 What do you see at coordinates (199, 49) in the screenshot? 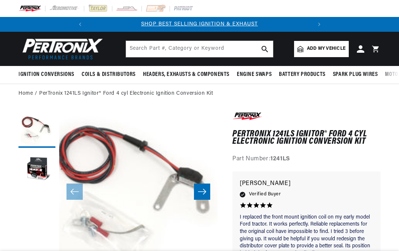
I see `input: Search Part #, Category or Keyword` at bounding box center [199, 49].